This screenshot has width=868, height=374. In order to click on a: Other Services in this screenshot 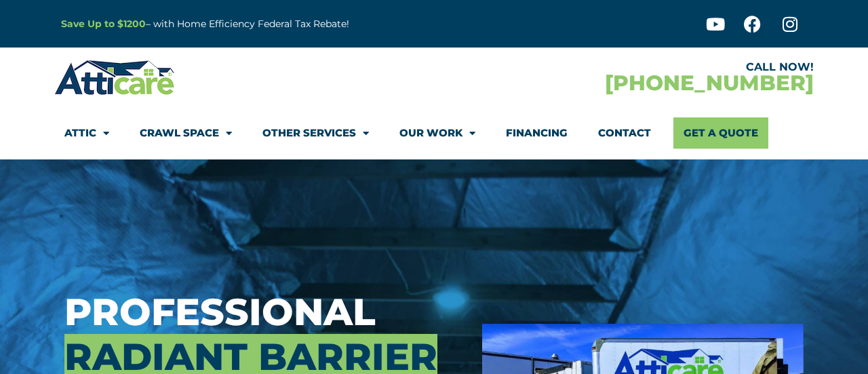, I will do `click(316, 133)`.